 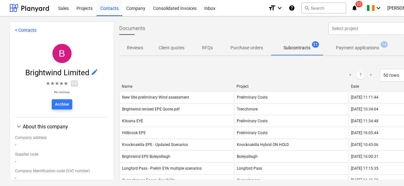 What do you see at coordinates (146, 156) in the screenshot?
I see `div: Brightwind EPE Boleysillagh` at bounding box center [146, 156].